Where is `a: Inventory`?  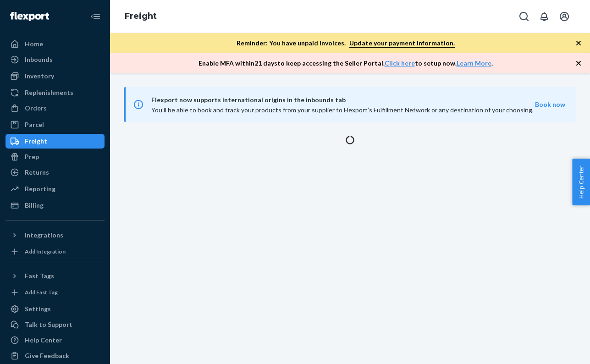 a: Inventory is located at coordinates (55, 76).